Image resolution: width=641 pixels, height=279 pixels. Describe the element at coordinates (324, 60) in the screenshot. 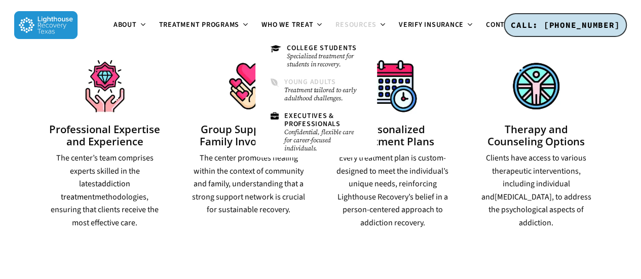

I see `small: Specialized treatment for students in recovery.` at that location.